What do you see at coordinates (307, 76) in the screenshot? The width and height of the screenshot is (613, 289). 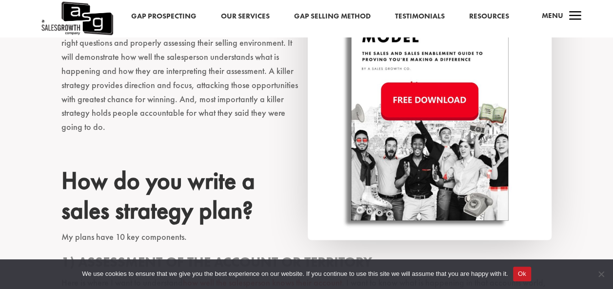 I see `p: A killer sales strategy will demonstrate a strong assessment of the account or territory. It will...` at bounding box center [307, 76].